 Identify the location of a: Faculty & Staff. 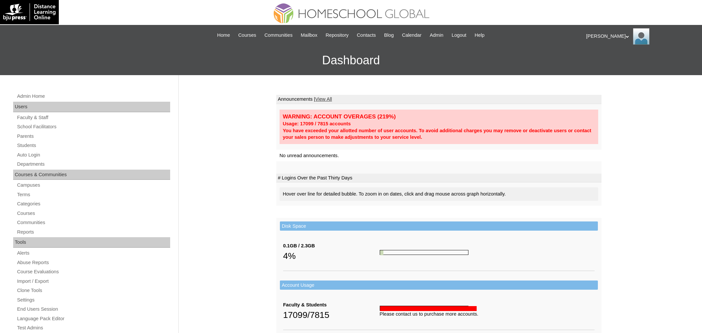
(93, 118).